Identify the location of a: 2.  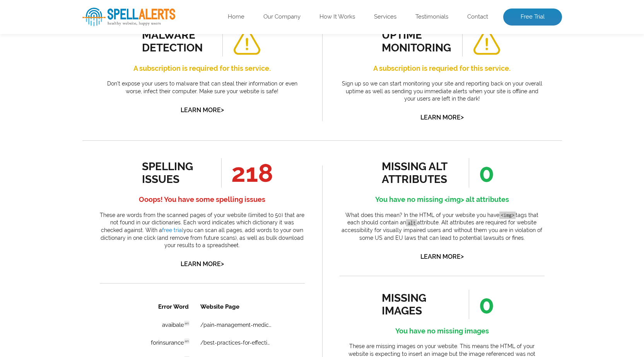
(60, 219).